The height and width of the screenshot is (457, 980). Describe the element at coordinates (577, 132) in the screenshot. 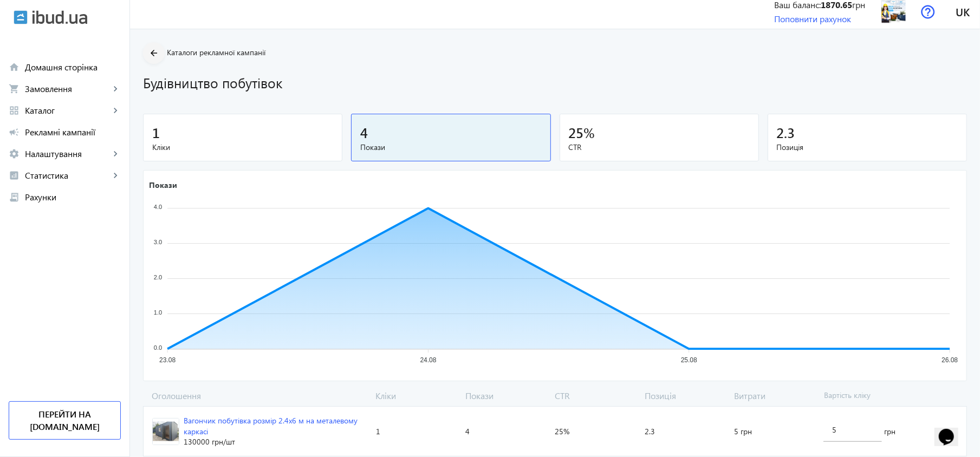

I see `span: 25` at that location.